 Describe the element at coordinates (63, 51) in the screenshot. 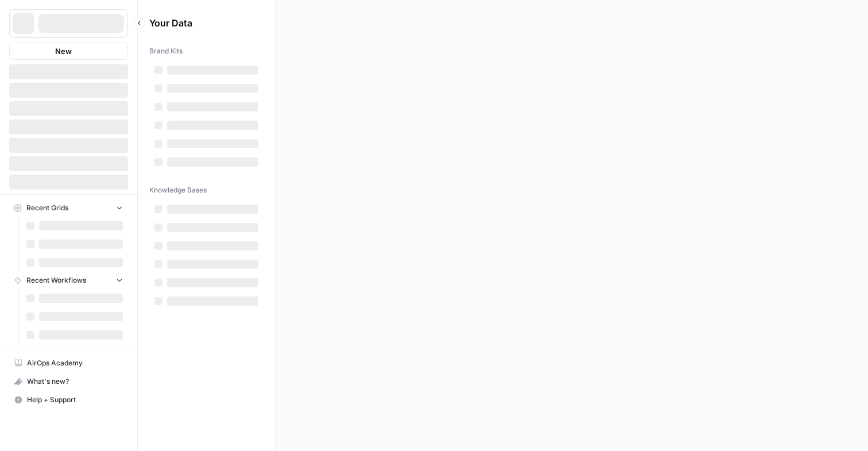

I see `span: New` at that location.